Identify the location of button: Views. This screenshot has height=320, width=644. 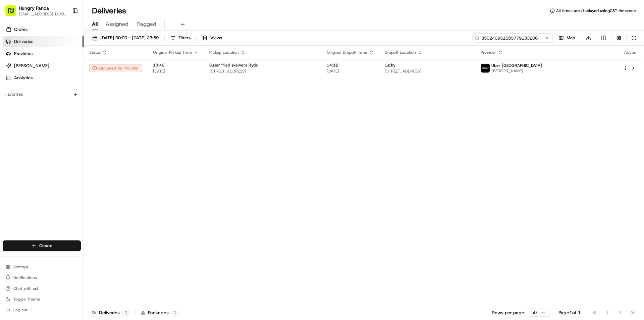
(212, 38).